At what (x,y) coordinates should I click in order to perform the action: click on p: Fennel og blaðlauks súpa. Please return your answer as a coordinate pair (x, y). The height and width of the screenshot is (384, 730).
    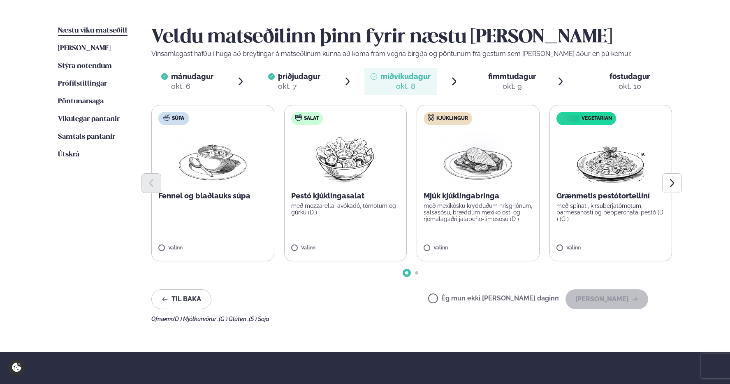
    Looking at the image, I should click on (213, 196).